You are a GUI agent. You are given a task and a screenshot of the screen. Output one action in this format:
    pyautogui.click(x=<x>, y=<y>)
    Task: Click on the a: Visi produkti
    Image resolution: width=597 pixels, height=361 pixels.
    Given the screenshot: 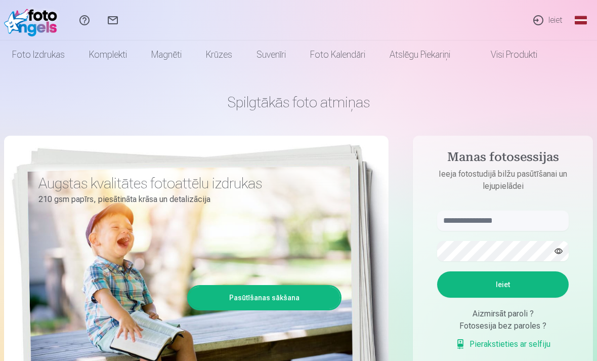 What is the action you would take?
    pyautogui.click(x=506, y=55)
    